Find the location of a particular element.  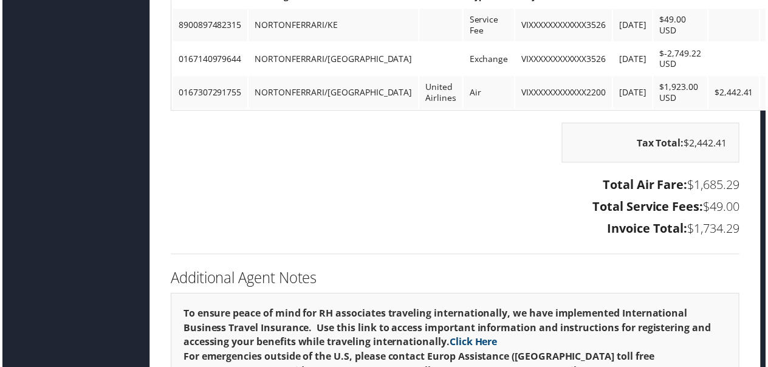

strong: To ensure peace of mind for RH associates traveling internationally, we have implemented Internat... is located at coordinates (448, 329).